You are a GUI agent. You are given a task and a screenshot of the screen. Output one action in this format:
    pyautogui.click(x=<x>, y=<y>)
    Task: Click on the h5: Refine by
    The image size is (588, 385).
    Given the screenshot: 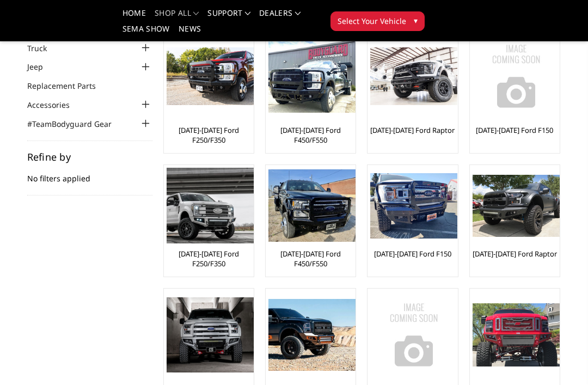 What is the action you would take?
    pyautogui.click(x=90, y=157)
    